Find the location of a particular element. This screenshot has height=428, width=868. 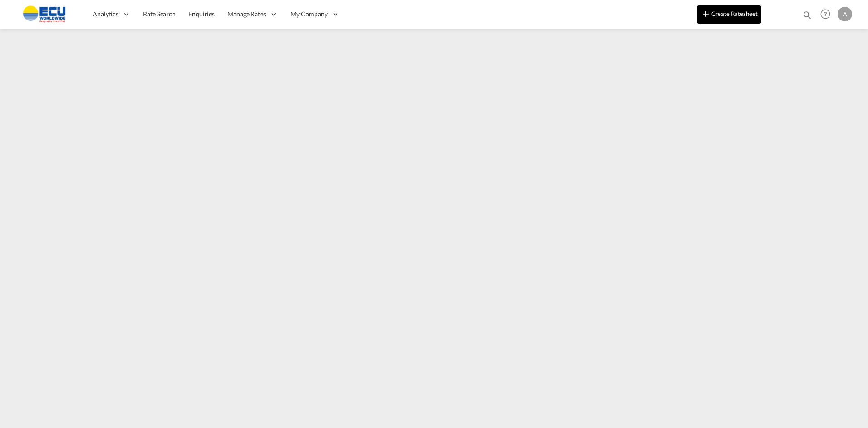

img: 6cccb1402a9411edb762cf9624ab9cda.png is located at coordinates (44, 14).